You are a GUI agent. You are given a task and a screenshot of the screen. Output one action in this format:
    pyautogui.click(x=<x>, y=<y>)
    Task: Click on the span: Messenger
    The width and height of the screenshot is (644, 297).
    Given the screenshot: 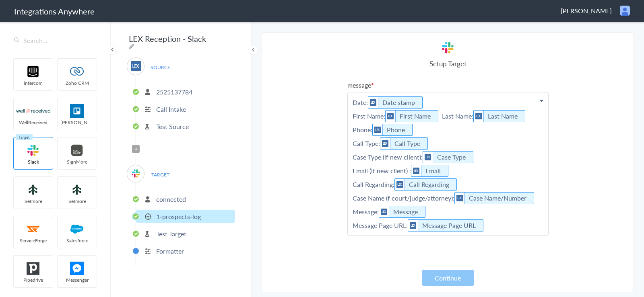 What is the action you would take?
    pyautogui.click(x=77, y=280)
    